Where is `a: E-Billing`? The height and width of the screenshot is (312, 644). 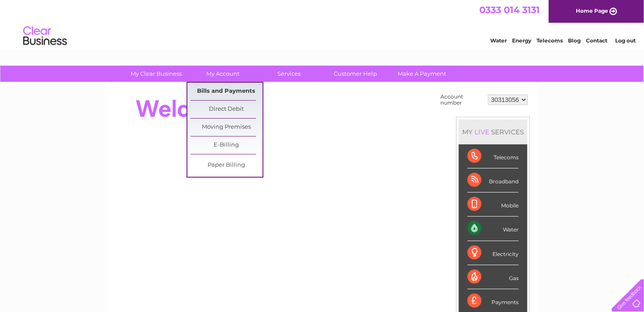
a: E-Billing is located at coordinates (227, 145).